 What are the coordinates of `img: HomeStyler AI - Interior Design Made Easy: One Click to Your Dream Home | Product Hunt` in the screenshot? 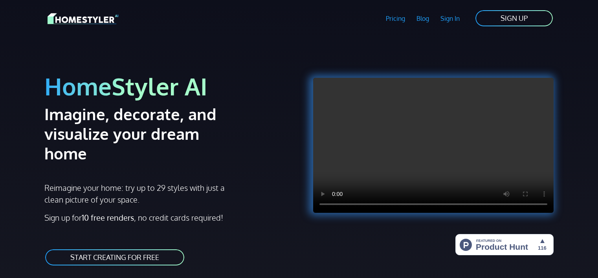 It's located at (505, 245).